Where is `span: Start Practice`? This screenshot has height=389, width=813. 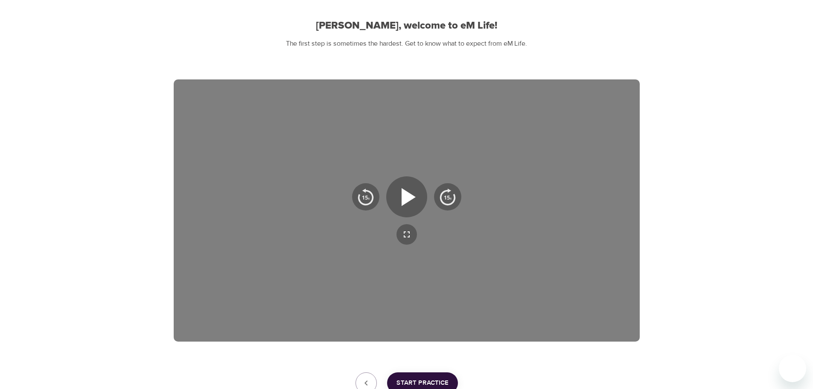 span: Start Practice is located at coordinates (423, 383).